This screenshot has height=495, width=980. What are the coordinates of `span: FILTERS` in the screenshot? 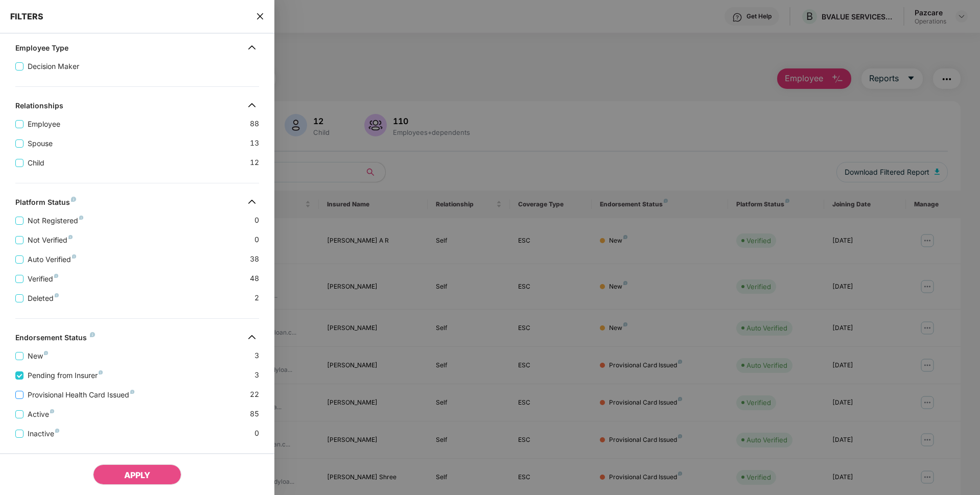 It's located at (26, 16).